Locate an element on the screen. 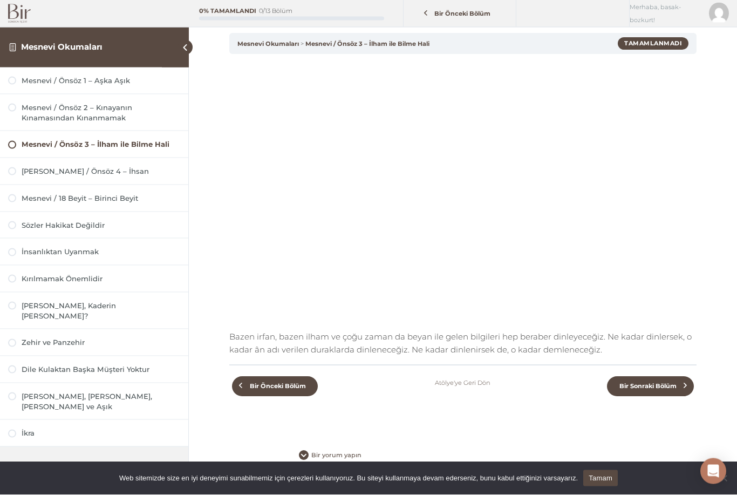  div: İnsanlıktan Uyanmak is located at coordinates (101, 251).